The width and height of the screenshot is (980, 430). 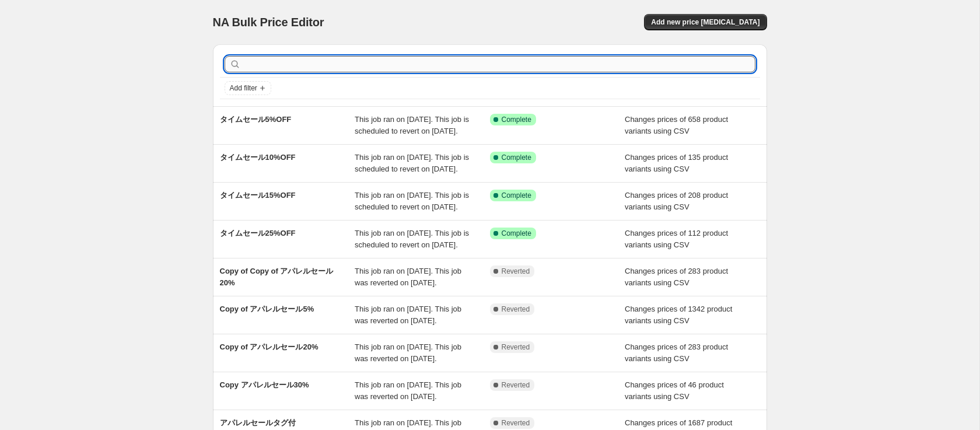 What do you see at coordinates (258, 232) in the screenshot?
I see `span: タイムセール25%OFF` at bounding box center [258, 232].